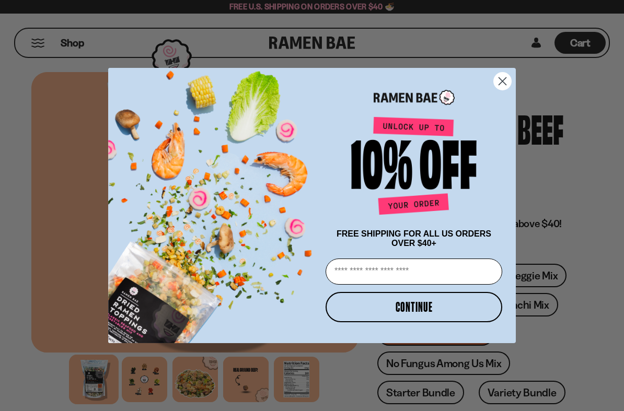 Image resolution: width=624 pixels, height=411 pixels. What do you see at coordinates (414, 97) in the screenshot?
I see `img: Ramen Bae Logo` at bounding box center [414, 97].